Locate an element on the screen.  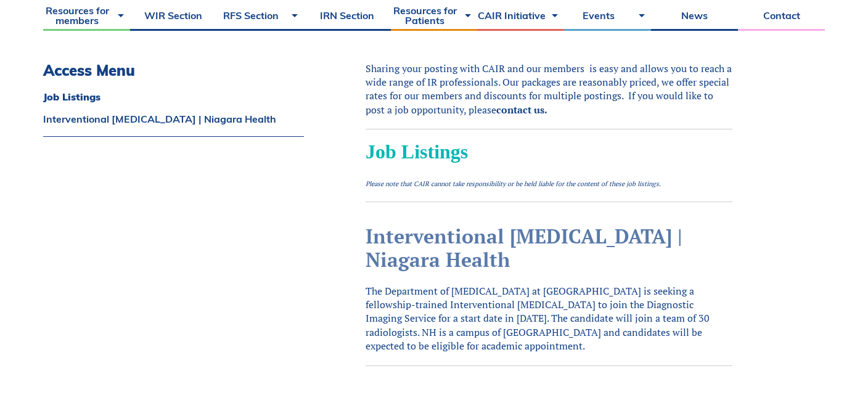
em: Please note that CAIR cannot take responsibility or be held liable for the content of these job l... is located at coordinates (513, 183).